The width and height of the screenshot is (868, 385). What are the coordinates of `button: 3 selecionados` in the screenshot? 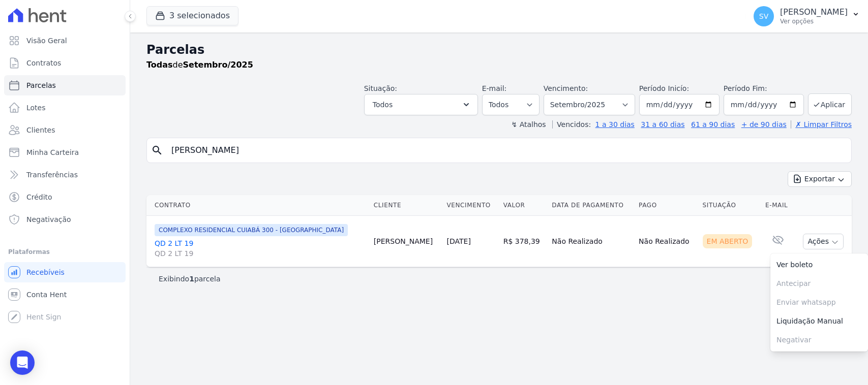 It's located at (192, 16).